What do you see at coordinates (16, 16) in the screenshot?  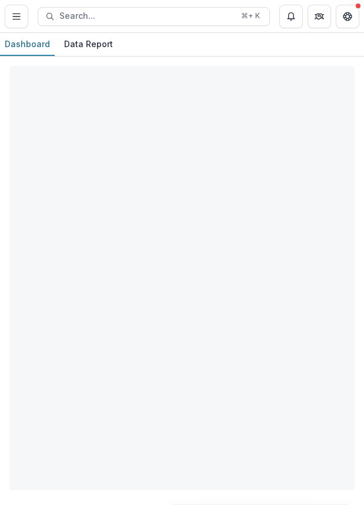 I see `button: Toggle Menu` at bounding box center [16, 16].